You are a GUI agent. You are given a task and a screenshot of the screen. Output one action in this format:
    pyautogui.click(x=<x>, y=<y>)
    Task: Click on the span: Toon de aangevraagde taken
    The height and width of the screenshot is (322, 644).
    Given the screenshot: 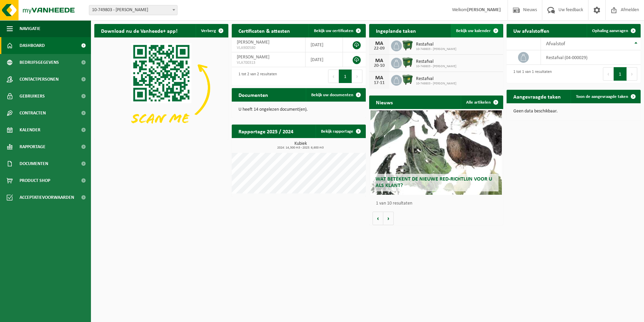 What is the action you would take?
    pyautogui.click(x=602, y=96)
    